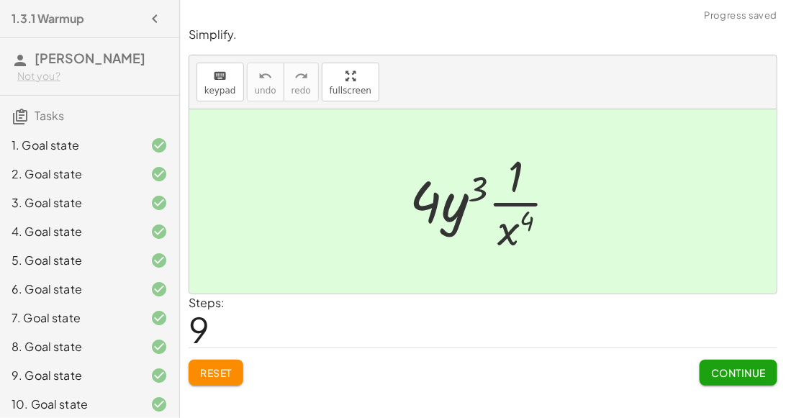  I want to click on button: Continue, so click(738, 373).